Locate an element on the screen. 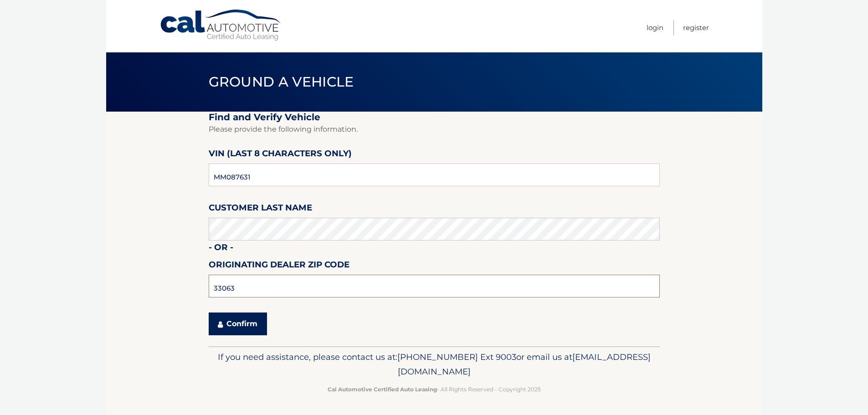 The image size is (868, 415). label: Customer Last Name is located at coordinates (260, 209).